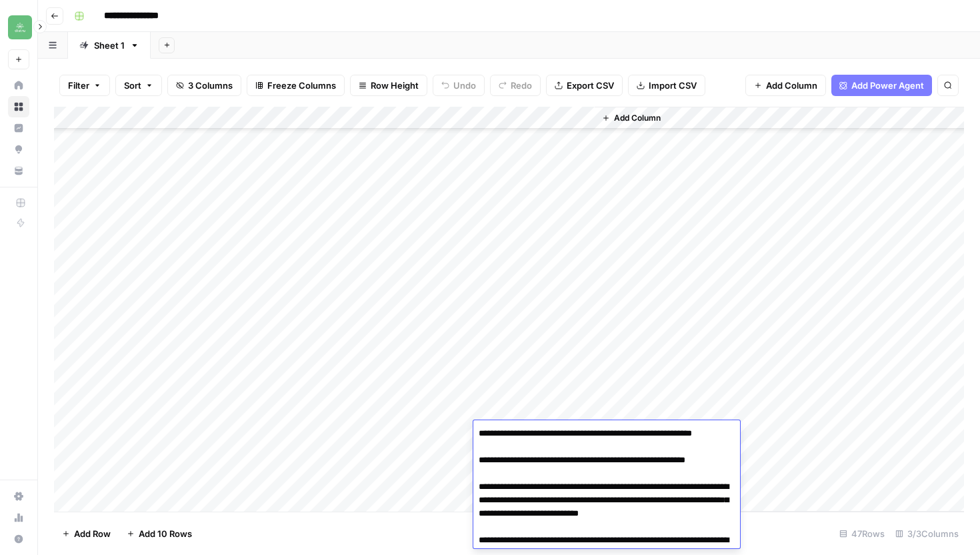 The image size is (980, 555). Describe the element at coordinates (19, 496) in the screenshot. I see `a: Settings` at that location.